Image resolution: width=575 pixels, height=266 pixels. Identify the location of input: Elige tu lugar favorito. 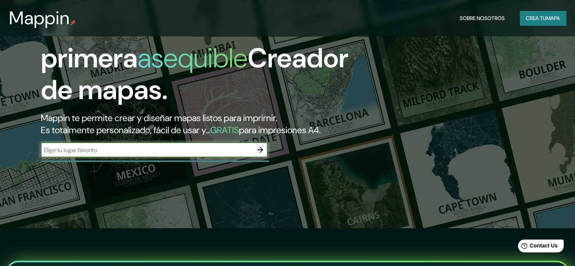
(147, 150).